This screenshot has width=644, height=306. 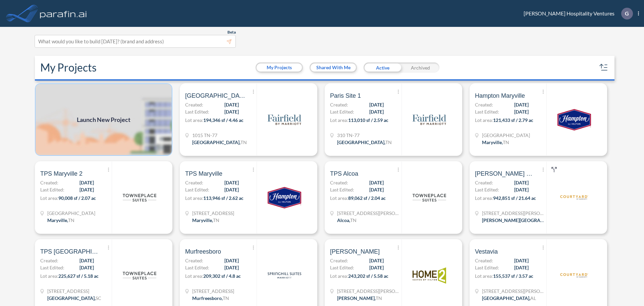 What do you see at coordinates (345, 95) in the screenshot?
I see `span: Paris Site 1` at bounding box center [345, 95].